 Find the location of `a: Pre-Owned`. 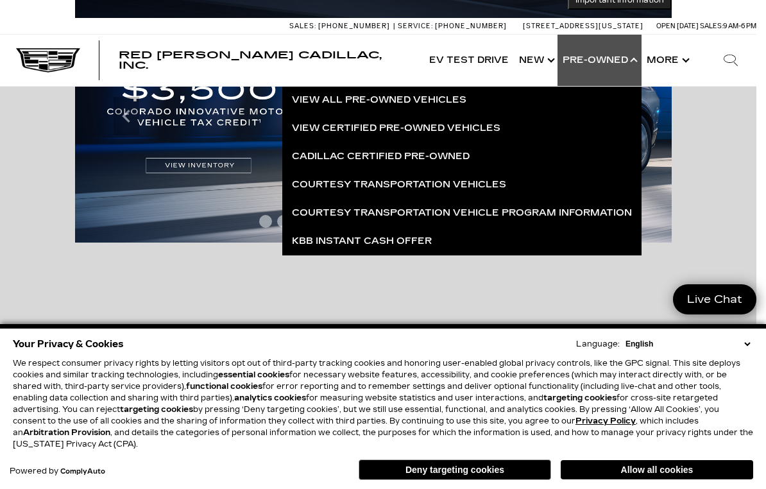

a: Pre-Owned is located at coordinates (599, 60).